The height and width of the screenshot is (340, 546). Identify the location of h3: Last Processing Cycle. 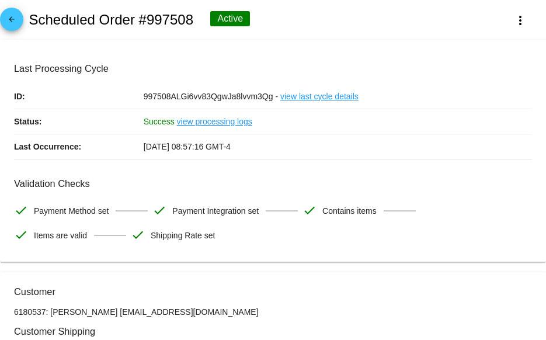
(273, 68).